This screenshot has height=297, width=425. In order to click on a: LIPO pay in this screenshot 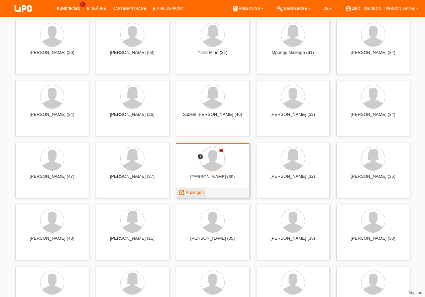, I will do `click(23, 16)`.